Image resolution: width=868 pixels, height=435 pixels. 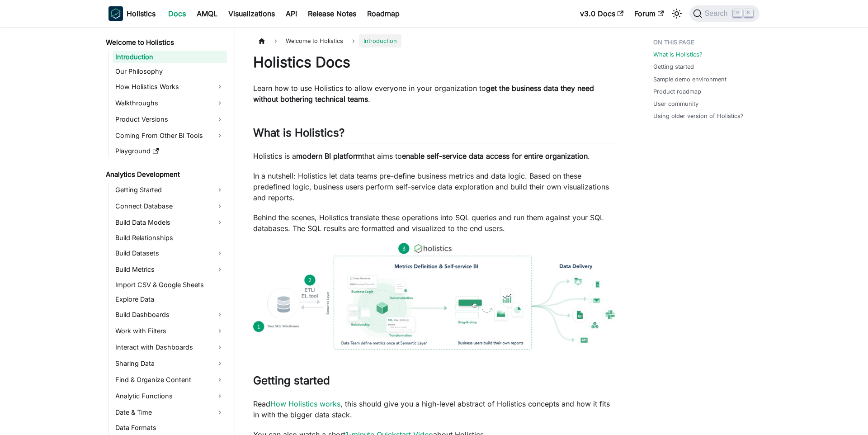 What do you see at coordinates (165, 43) in the screenshot?
I see `a: Welcome to Holistics` at bounding box center [165, 43].